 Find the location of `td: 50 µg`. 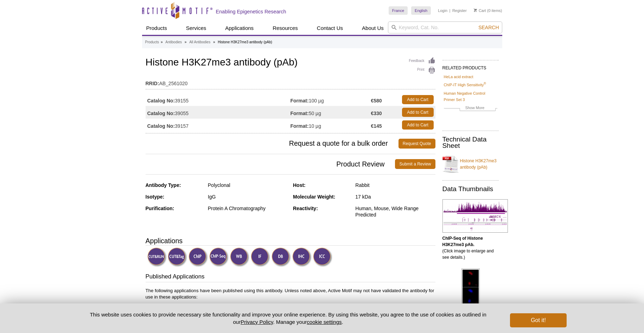

td: 50 µg is located at coordinates (331, 113).